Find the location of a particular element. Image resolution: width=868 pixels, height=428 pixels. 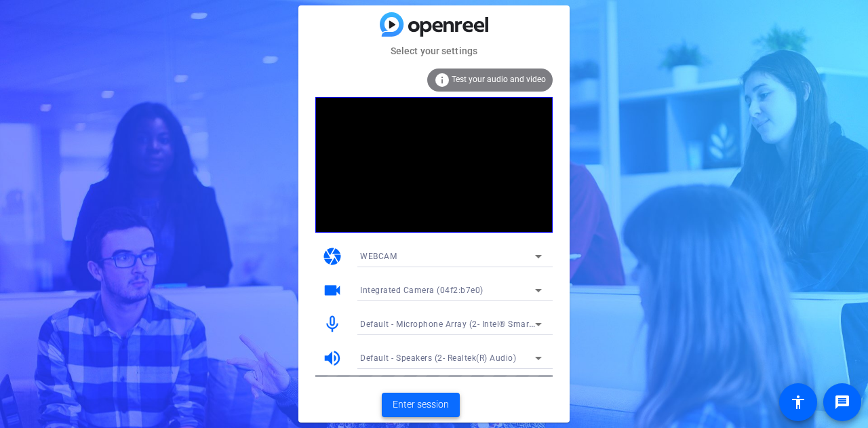

mat-icon: volume_up is located at coordinates (332, 358).